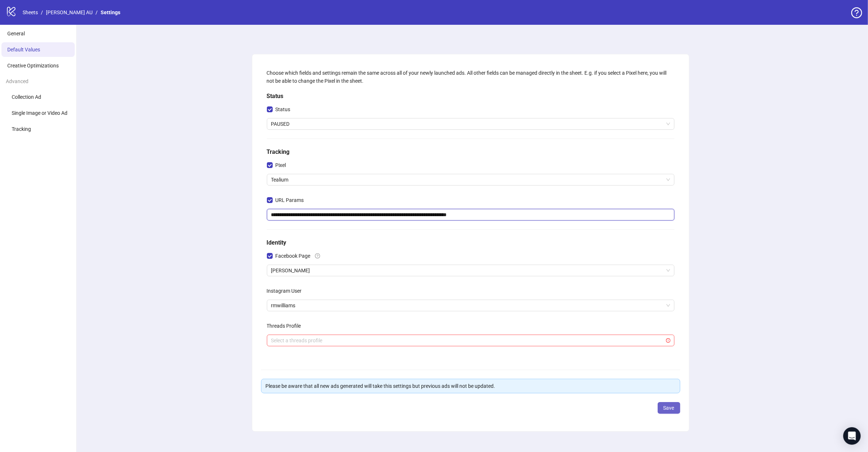 The width and height of the screenshot is (868, 452). What do you see at coordinates (283, 110) in the screenshot?
I see `span: Status` at bounding box center [283, 110].